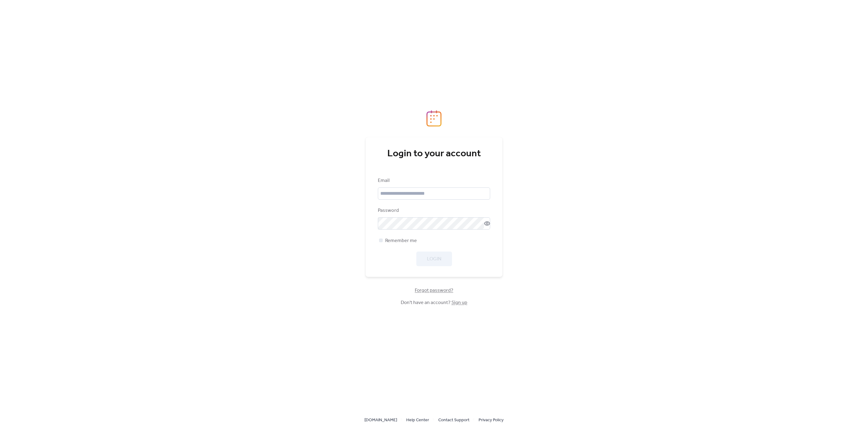  What do you see at coordinates (417, 420) in the screenshot?
I see `span: Help Center` at bounding box center [417, 420].